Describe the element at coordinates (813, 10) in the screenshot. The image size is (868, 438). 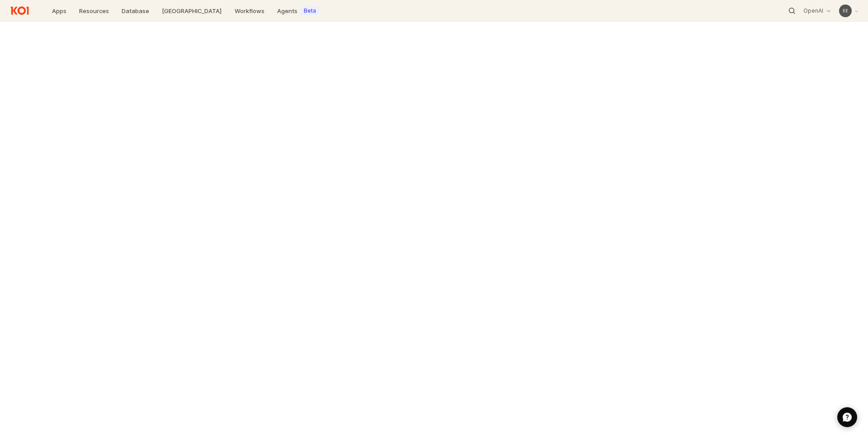
I see `p: OpenAI` at that location.